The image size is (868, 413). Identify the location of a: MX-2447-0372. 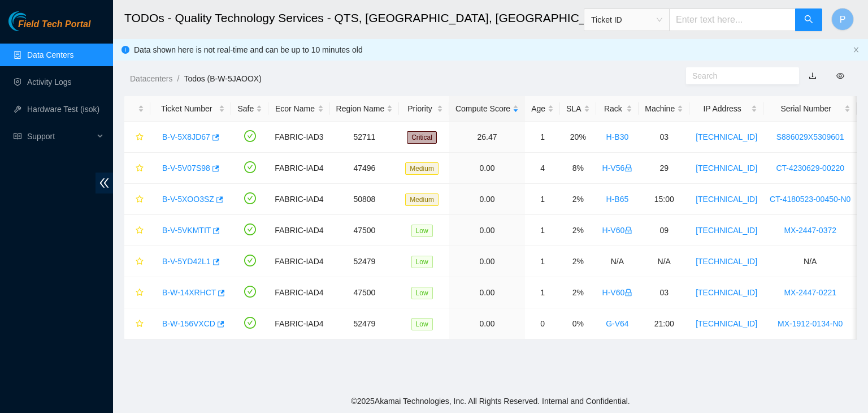
(810, 230).